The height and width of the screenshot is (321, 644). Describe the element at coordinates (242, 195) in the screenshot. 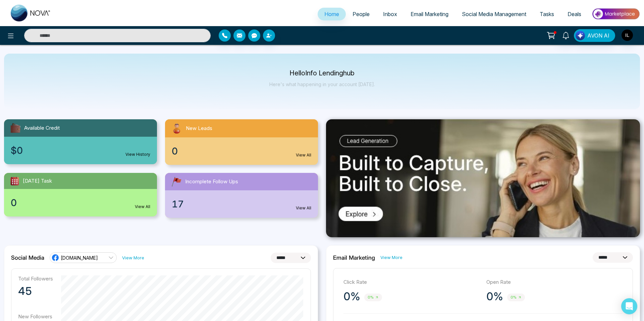

I see `a: Incomplete Follow Ups17View All` at that location.